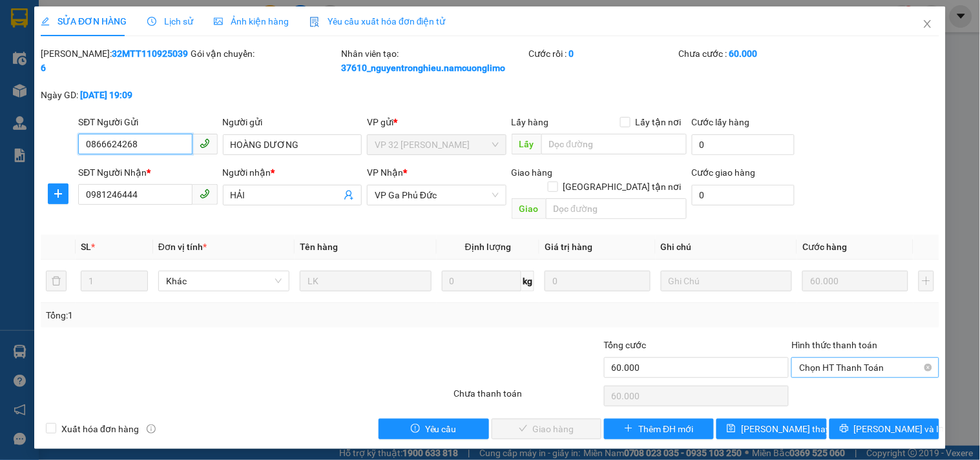  Describe the element at coordinates (928, 368) in the screenshot. I see `span: close-circle` at that location.